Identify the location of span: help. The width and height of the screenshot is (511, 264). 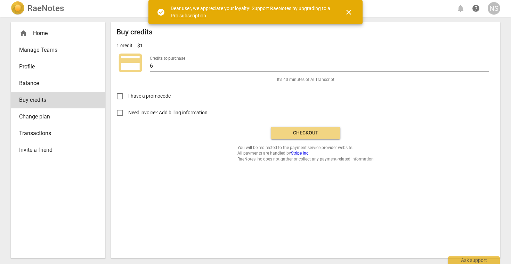
(476, 8).